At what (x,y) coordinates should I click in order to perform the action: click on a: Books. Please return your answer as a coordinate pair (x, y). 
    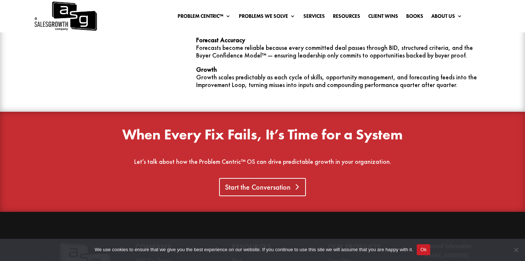
    Looking at the image, I should click on (414, 17).